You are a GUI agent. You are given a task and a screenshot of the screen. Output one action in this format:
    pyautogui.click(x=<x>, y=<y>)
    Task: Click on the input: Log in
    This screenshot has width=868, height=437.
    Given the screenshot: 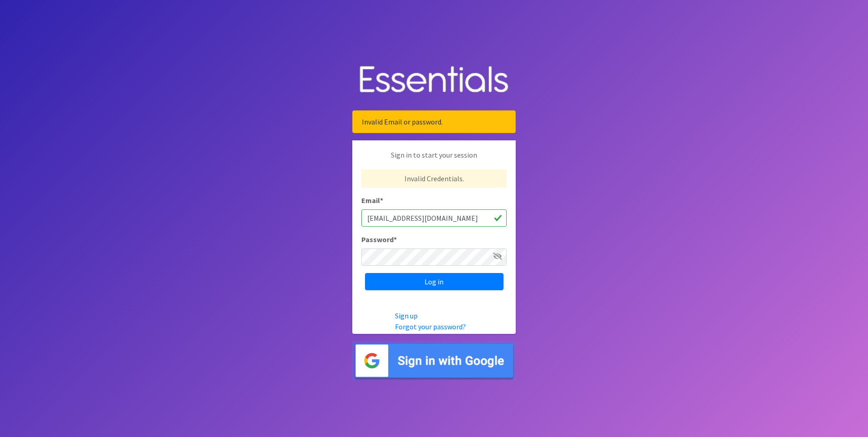 What is the action you would take?
    pyautogui.click(x=434, y=281)
    